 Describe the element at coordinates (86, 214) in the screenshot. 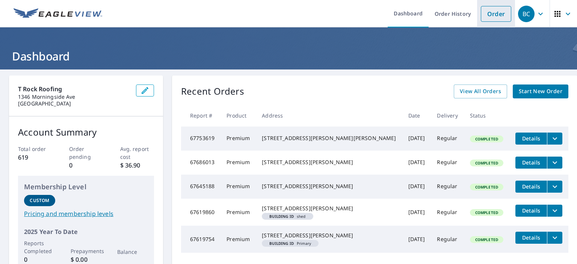

I see `a: Pricing and membership levels` at that location.